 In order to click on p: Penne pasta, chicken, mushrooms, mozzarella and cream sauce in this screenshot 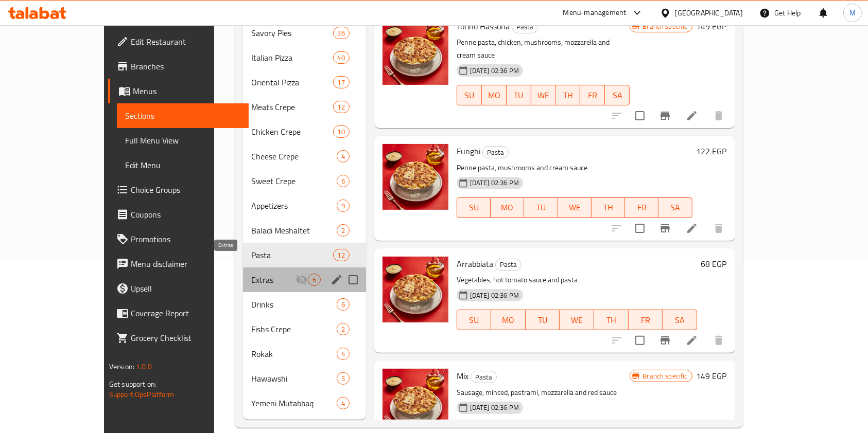, I will do `click(543, 49)`.